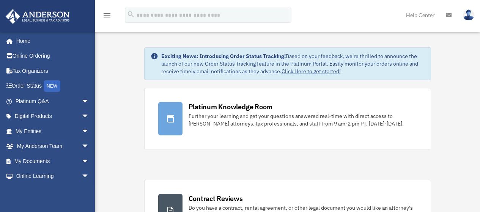 This screenshot has width=480, height=212. Describe the element at coordinates (469, 15) in the screenshot. I see `img: User Pic` at that location.